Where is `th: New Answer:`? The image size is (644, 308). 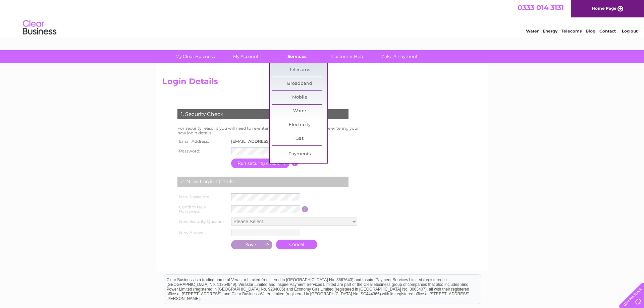 th: New Answer: is located at coordinates (203, 233).